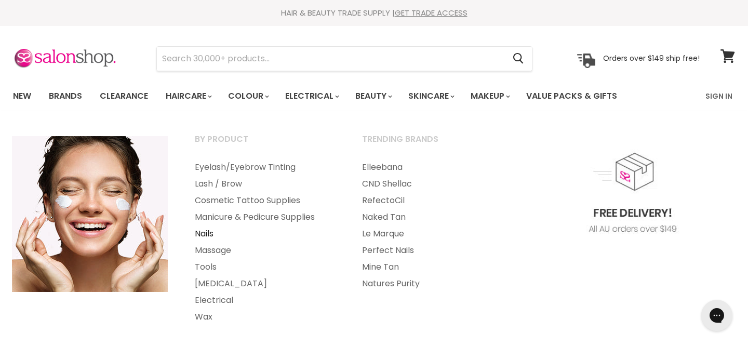 This screenshot has height=345, width=748. What do you see at coordinates (65, 96) in the screenshot?
I see `a: Brands` at bounding box center [65, 96].